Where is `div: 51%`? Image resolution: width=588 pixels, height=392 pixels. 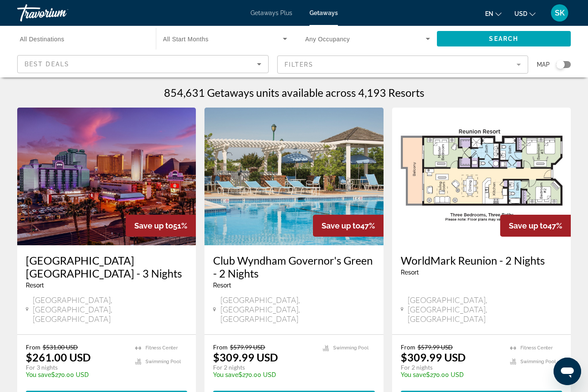
div: 51% is located at coordinates (160, 226).